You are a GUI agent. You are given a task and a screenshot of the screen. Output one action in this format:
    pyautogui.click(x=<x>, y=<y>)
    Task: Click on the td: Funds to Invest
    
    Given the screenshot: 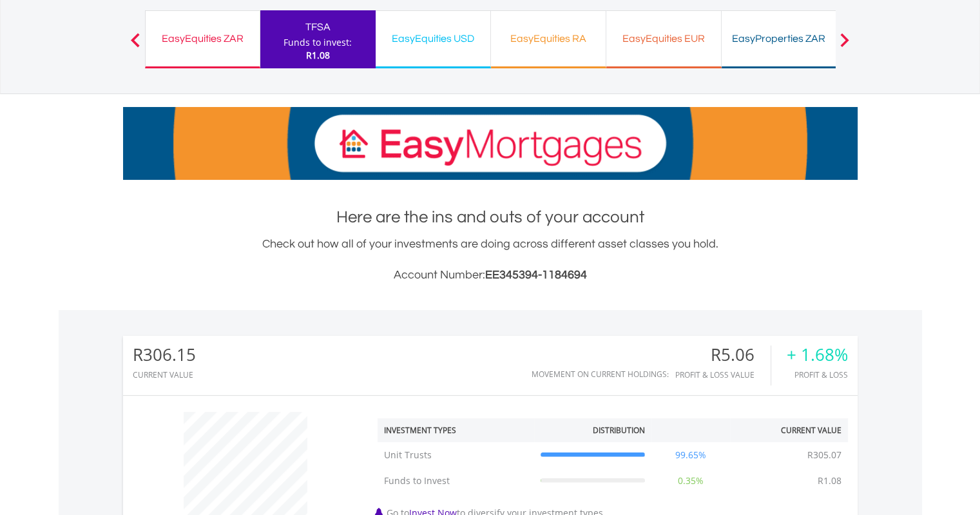 What is the action you would take?
    pyautogui.click(x=456, y=481)
    